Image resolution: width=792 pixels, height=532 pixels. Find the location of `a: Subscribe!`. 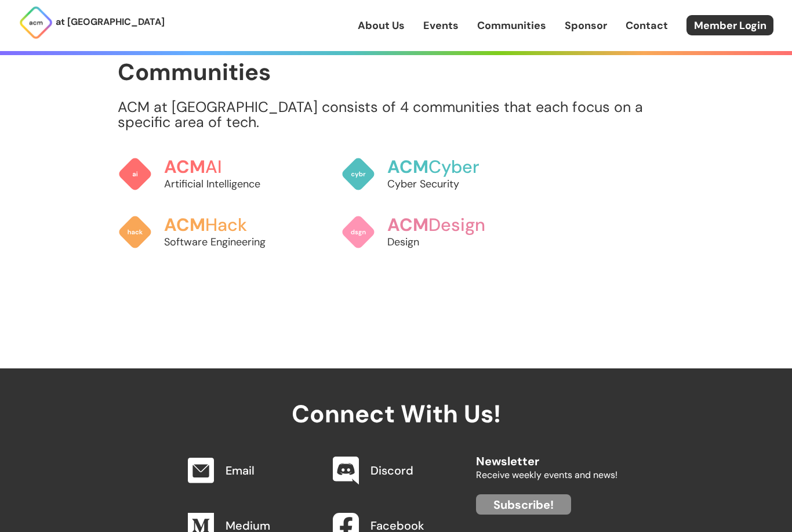

a: Subscribe! is located at coordinates (524, 504).